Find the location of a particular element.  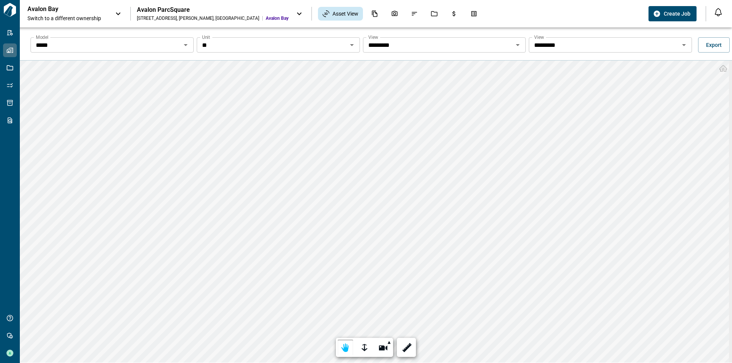

div: Issues & Info is located at coordinates (414, 14).